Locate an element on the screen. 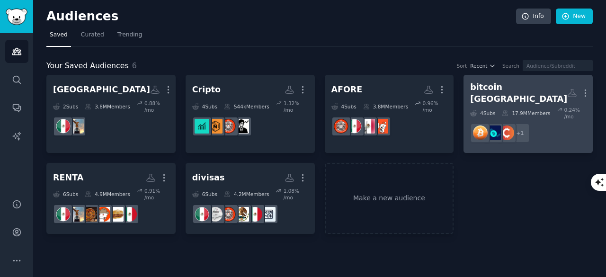 The height and width of the screenshot is (277, 606). span: Saved is located at coordinates (59, 35).